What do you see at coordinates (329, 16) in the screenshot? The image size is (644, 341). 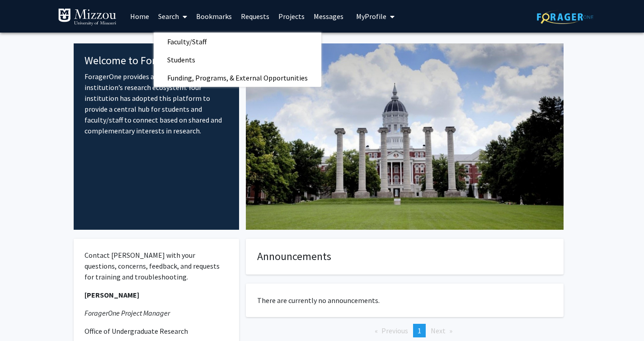 I see `a: Messages` at bounding box center [329, 16].